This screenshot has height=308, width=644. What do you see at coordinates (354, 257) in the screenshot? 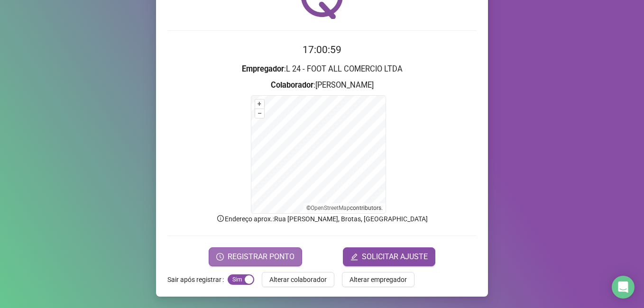
I see `span: edit` at bounding box center [354, 257].